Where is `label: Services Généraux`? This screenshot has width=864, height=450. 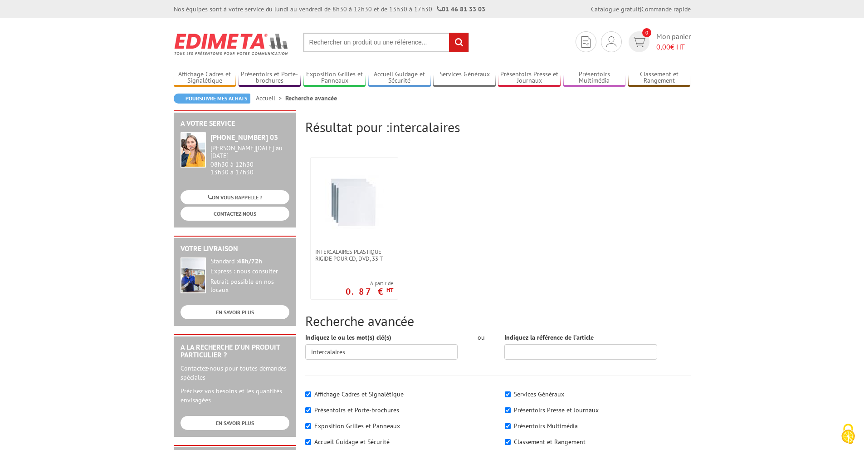
label: Services Généraux is located at coordinates (539, 394).